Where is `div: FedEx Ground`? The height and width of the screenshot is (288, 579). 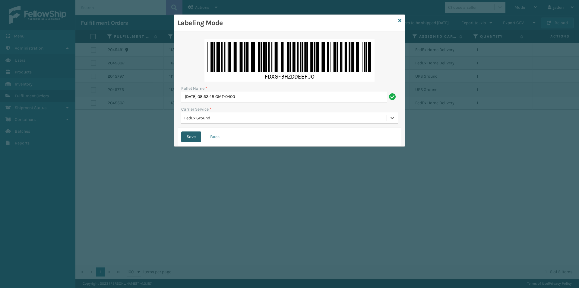
div: FedEx Ground is located at coordinates (286, 118).